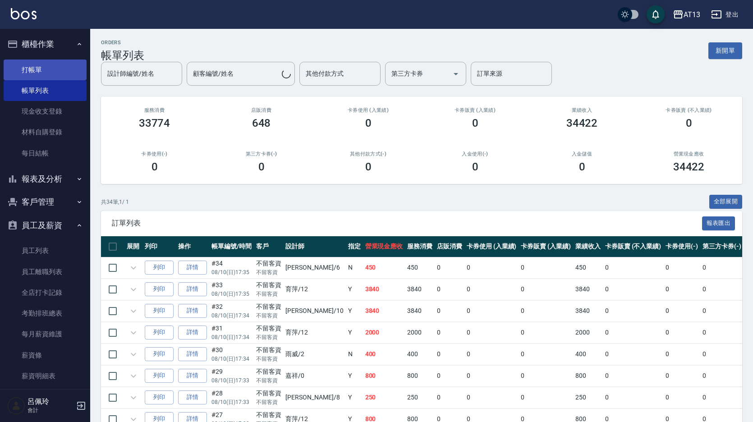  I want to click on button: 客戶管理, so click(45, 202).